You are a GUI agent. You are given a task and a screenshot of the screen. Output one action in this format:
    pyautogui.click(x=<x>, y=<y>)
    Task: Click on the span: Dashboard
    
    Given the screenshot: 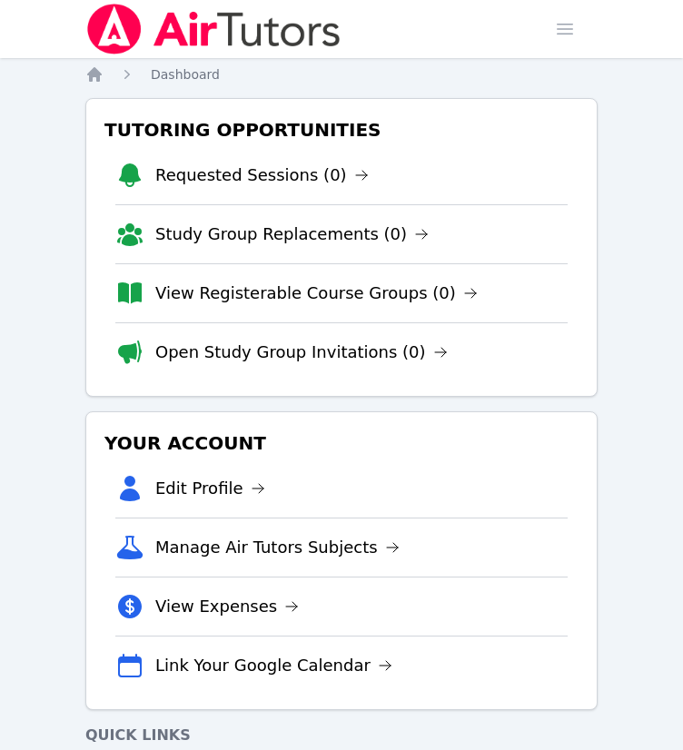 What is the action you would take?
    pyautogui.click(x=185, y=74)
    